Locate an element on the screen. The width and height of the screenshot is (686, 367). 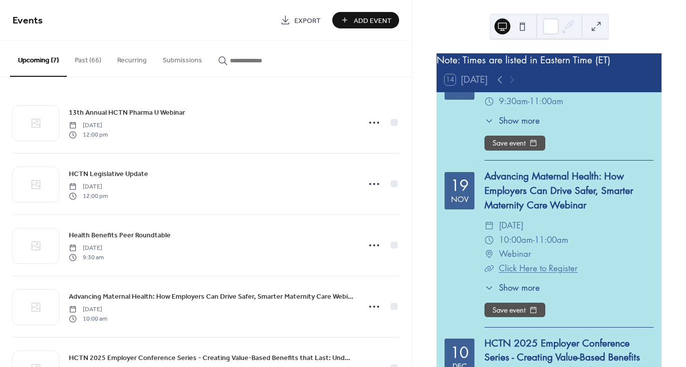
span: Webinar is located at coordinates (515, 254).